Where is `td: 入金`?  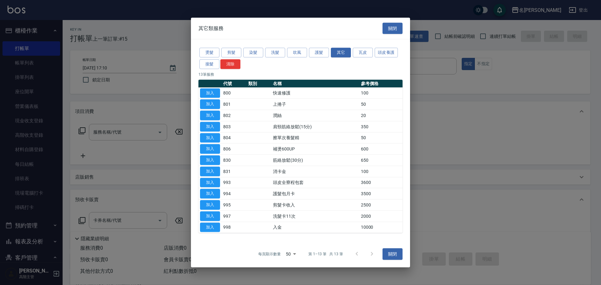 td: 入金 is located at coordinates (315, 228).